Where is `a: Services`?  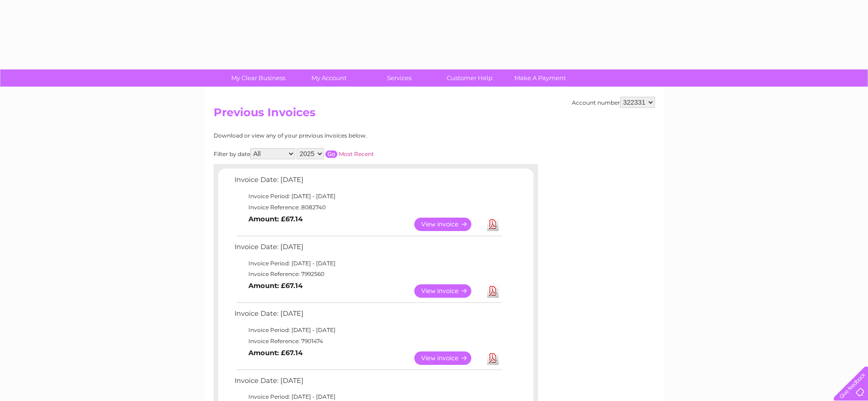
a: Services is located at coordinates (399, 78).